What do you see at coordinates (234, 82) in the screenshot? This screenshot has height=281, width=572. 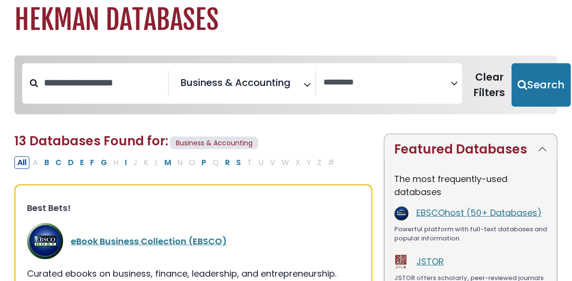 I see `li: Business & Accounting` at bounding box center [234, 82].